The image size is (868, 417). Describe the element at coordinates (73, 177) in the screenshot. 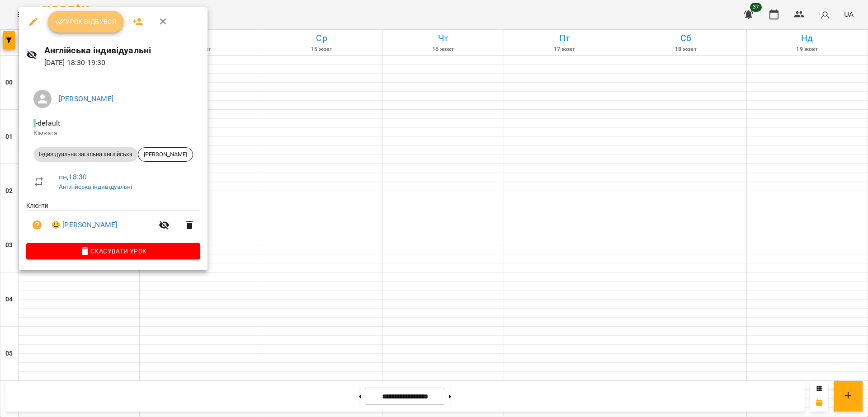

I see `a: пн , 18:30` at that location.